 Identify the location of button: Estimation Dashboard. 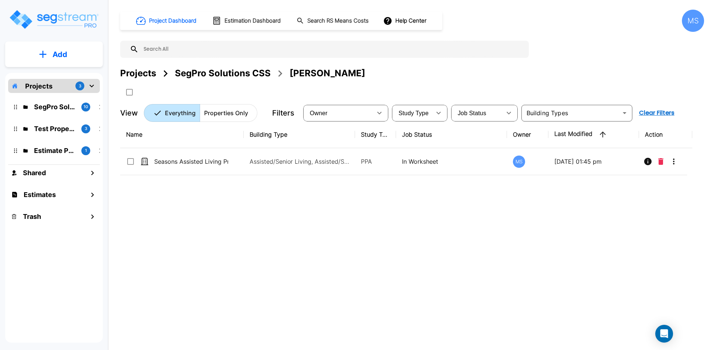
(247, 21).